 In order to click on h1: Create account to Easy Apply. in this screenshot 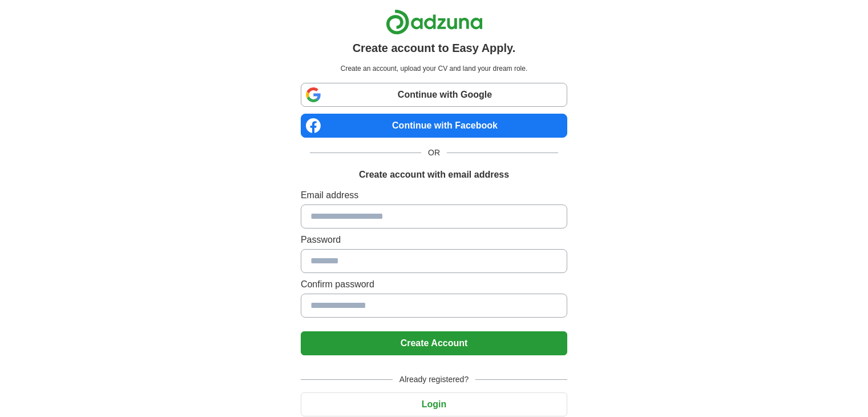, I will do `click(434, 48)`.